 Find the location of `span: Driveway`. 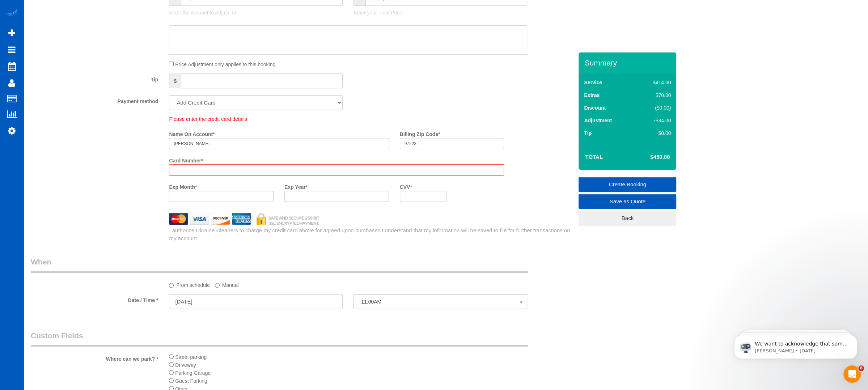

span: Driveway is located at coordinates (186, 365).